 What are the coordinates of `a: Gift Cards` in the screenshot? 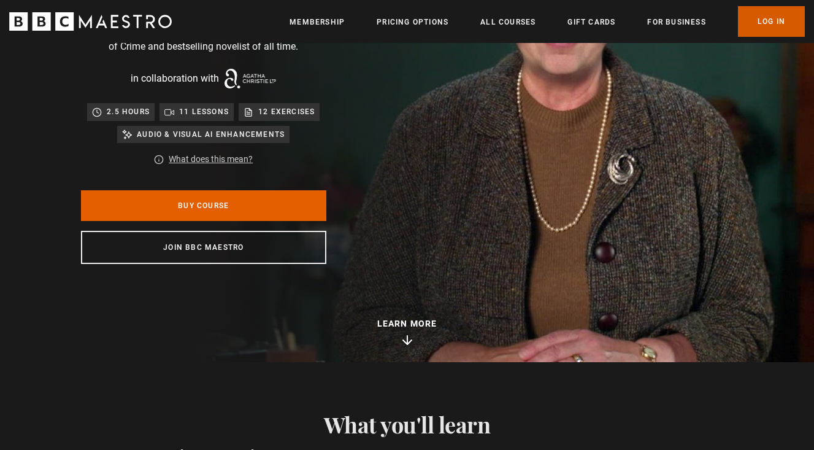 It's located at (591, 22).